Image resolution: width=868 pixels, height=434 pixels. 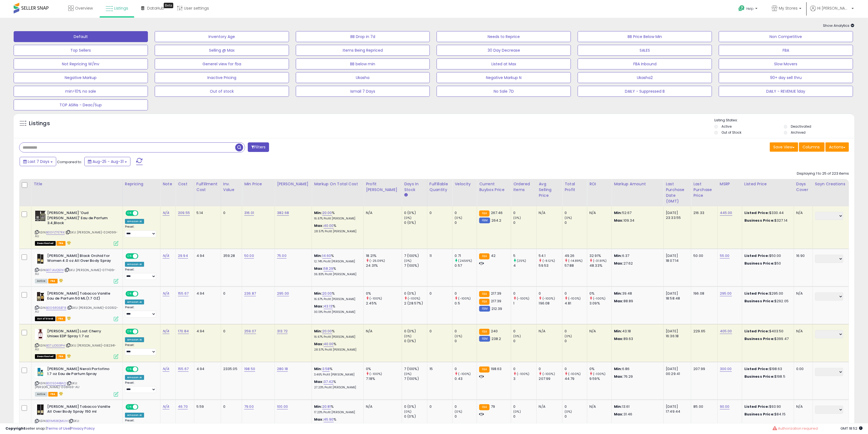 I want to click on span: Help, so click(x=750, y=8).